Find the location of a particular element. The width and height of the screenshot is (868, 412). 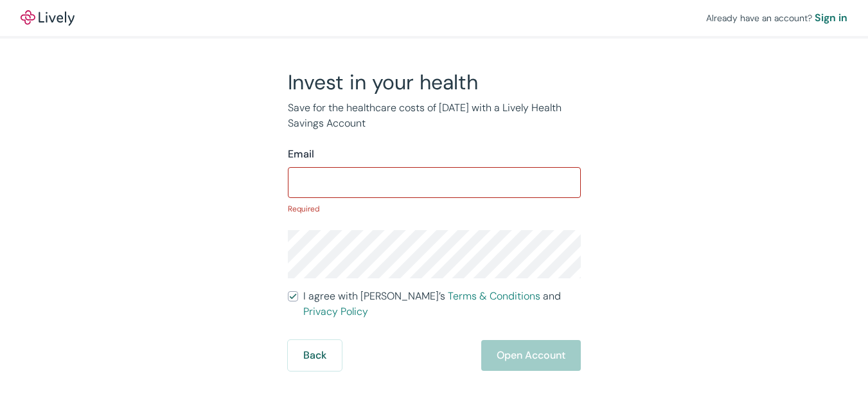

a: Terms & Conditions is located at coordinates (494, 295).